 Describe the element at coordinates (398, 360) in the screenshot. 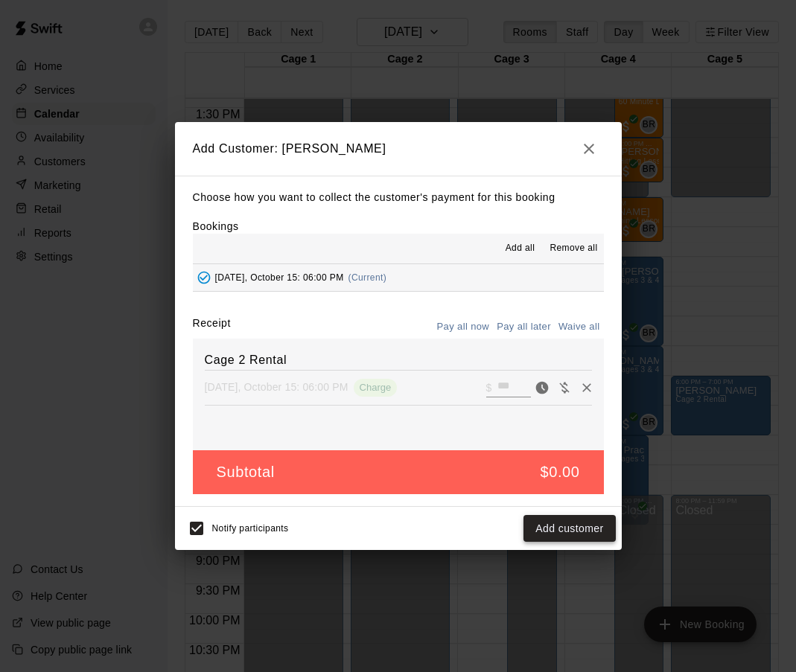

I see `h6: Cage 2 Rental` at that location.